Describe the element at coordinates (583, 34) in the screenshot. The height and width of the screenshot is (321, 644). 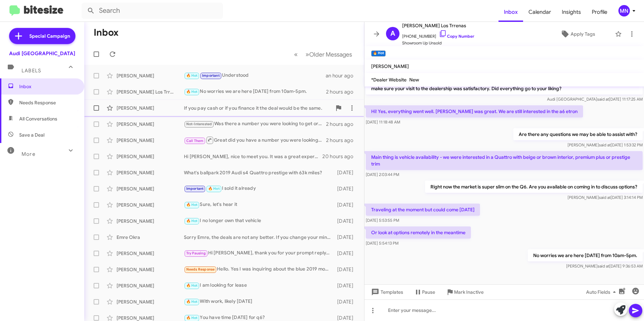
I see `span: Apply Tags` at that location.